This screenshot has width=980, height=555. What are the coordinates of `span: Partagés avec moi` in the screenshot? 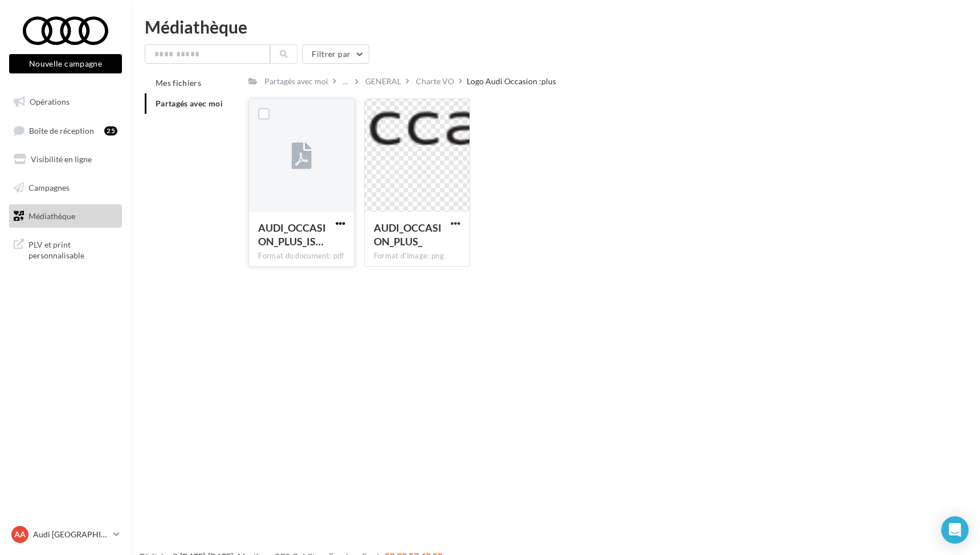 It's located at (189, 103).